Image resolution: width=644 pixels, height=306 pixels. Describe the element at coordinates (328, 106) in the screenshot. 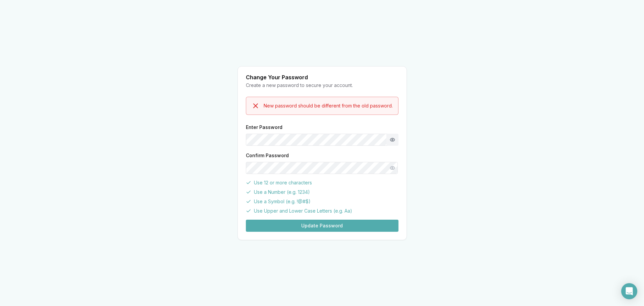

I see `div: New password should be different from the old password.` at that location.